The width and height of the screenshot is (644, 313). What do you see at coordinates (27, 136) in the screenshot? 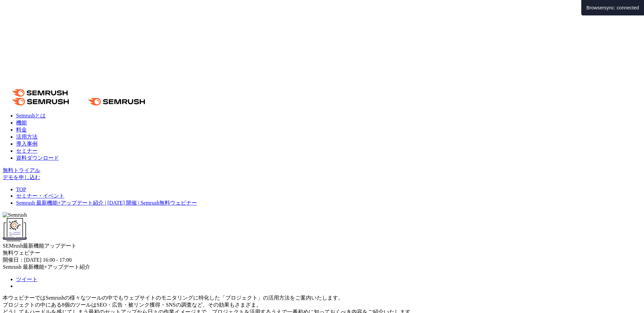
I see `a: 活用方法` at bounding box center [27, 136].